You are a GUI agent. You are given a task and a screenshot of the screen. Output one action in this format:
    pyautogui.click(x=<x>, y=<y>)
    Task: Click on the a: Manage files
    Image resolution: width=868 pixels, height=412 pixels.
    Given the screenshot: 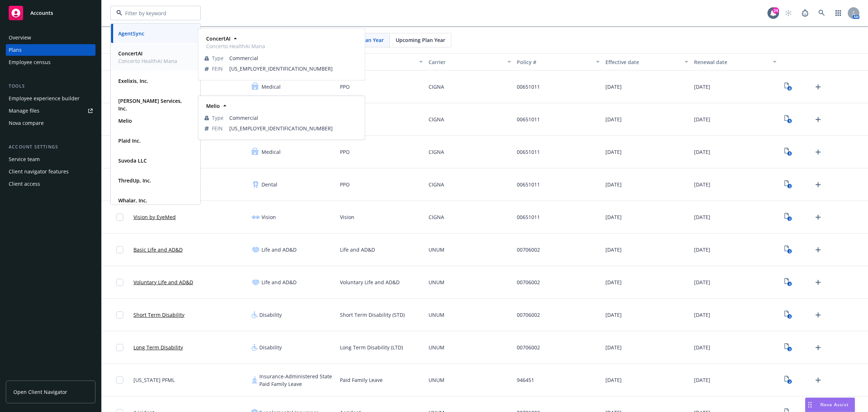 What is the action you would take?
    pyautogui.click(x=51, y=111)
    